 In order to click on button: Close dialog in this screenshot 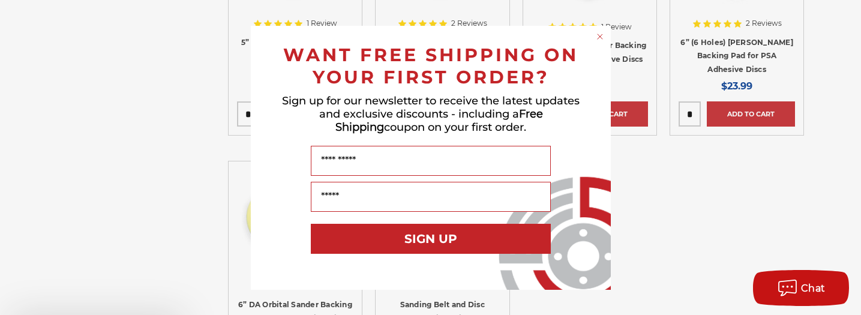, I will do `click(600, 37)`.